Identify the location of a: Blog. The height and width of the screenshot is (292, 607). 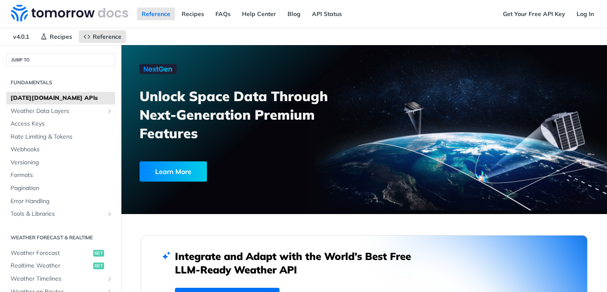
(294, 14).